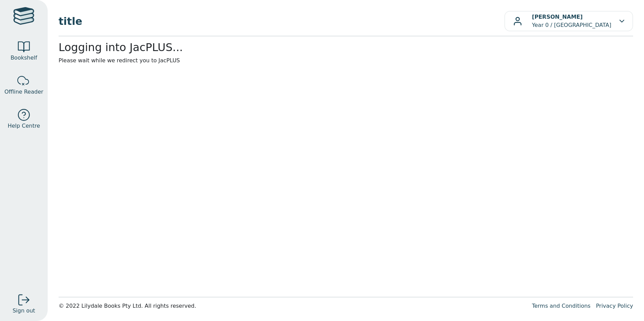 The width and height of the screenshot is (644, 321). Describe the element at coordinates (24, 92) in the screenshot. I see `span: Offline Reader` at that location.